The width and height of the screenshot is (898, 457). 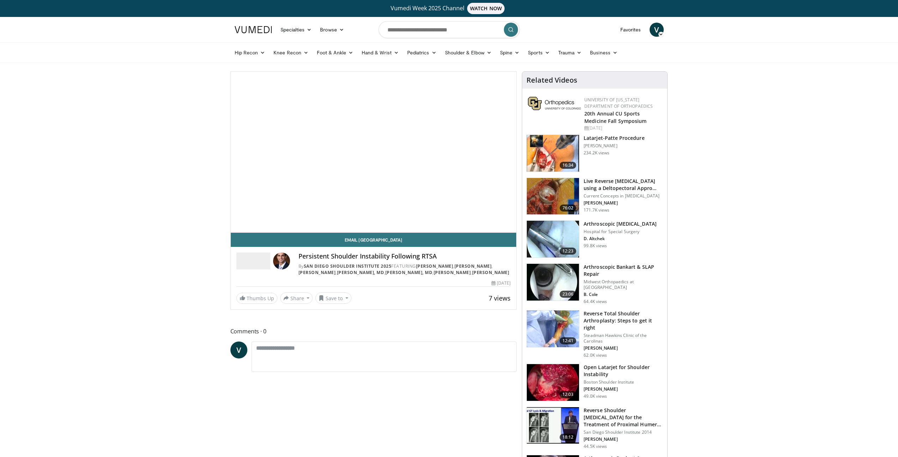 What do you see at coordinates (553, 196) in the screenshot?
I see `img: 684033_3.png.150x105_q85_crop-smart_upscale.jpg` at bounding box center [553, 196].